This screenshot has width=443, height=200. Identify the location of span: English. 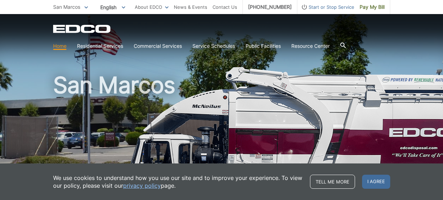
(113, 7).